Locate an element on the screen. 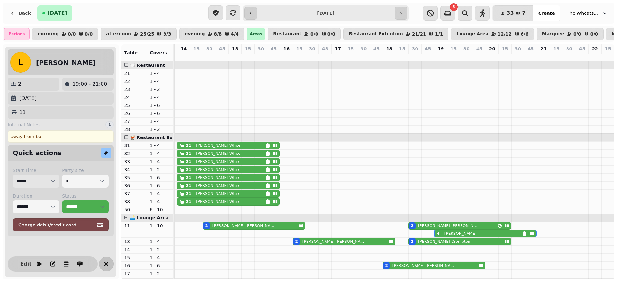 This screenshot has width=617, height=282. p: 24 is located at coordinates (134, 97).